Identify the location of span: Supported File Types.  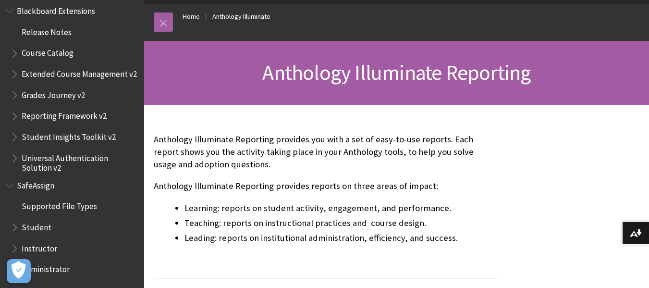
(59, 204).